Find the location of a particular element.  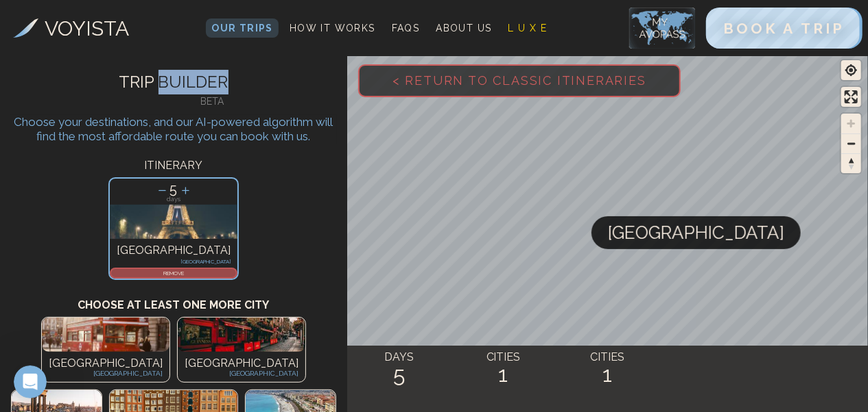

h4: DAYS is located at coordinates (399, 358).